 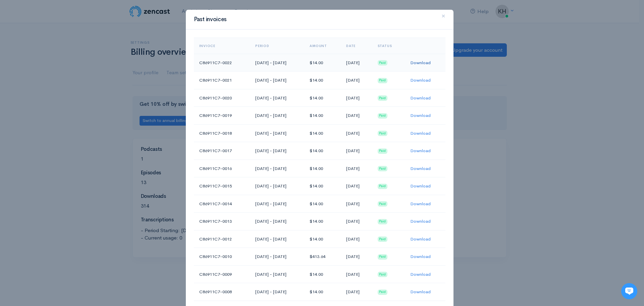 What do you see at coordinates (222, 80) in the screenshot?
I see `td: C86911C7-0021` at bounding box center [222, 80].